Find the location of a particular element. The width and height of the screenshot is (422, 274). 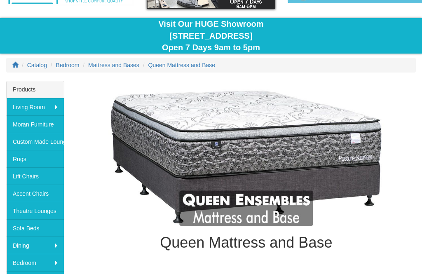

a: Accent Chairs is located at coordinates (35, 193).